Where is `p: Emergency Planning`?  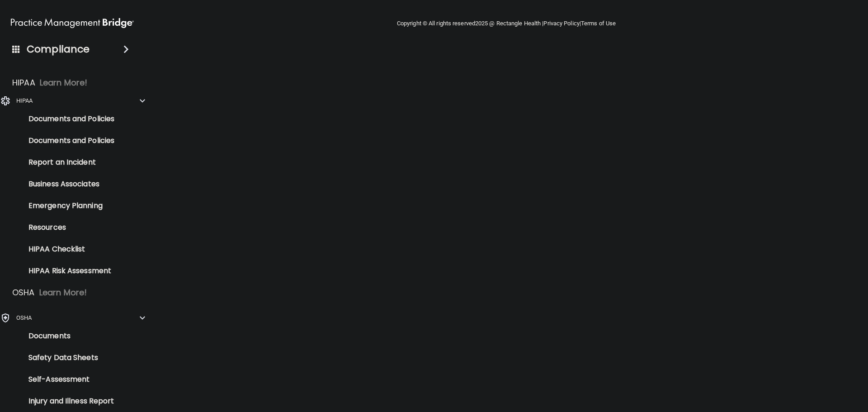
p: Emergency Planning is located at coordinates (67, 206).